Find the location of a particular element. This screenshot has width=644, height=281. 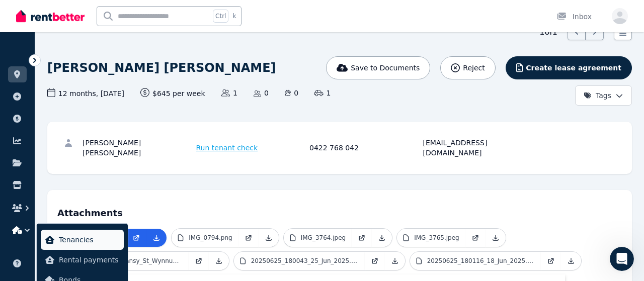

span: Run tenant check is located at coordinates (227, 148).